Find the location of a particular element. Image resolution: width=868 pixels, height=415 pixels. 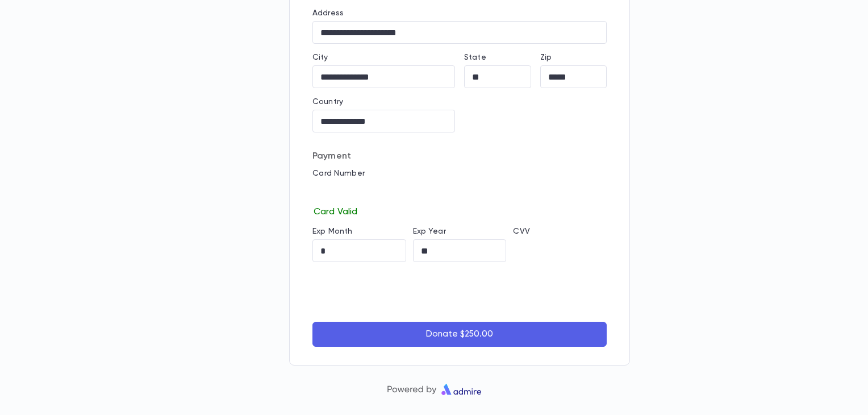

label: Address is located at coordinates (328, 13).